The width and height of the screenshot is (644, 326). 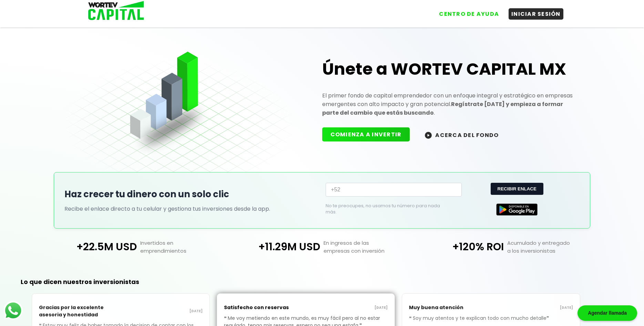 What do you see at coordinates (465, 11) in the screenshot?
I see `a: CENTRO DE AYUDA` at bounding box center [465, 11].